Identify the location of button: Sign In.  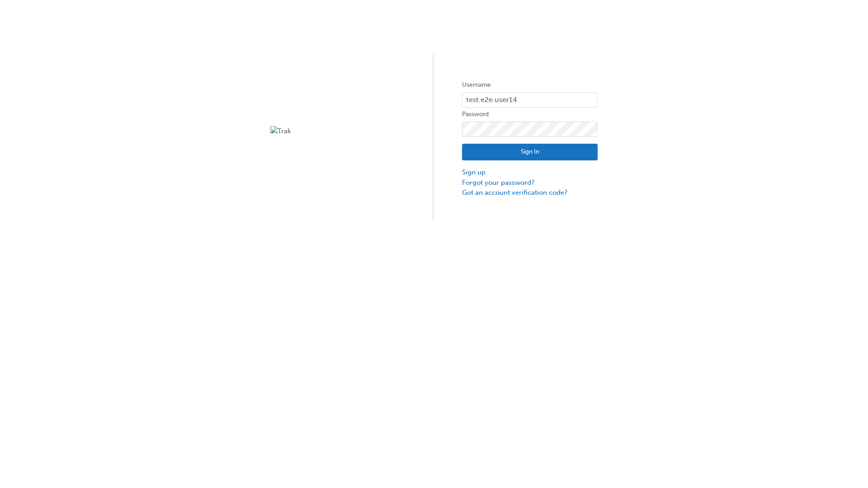
(530, 152).